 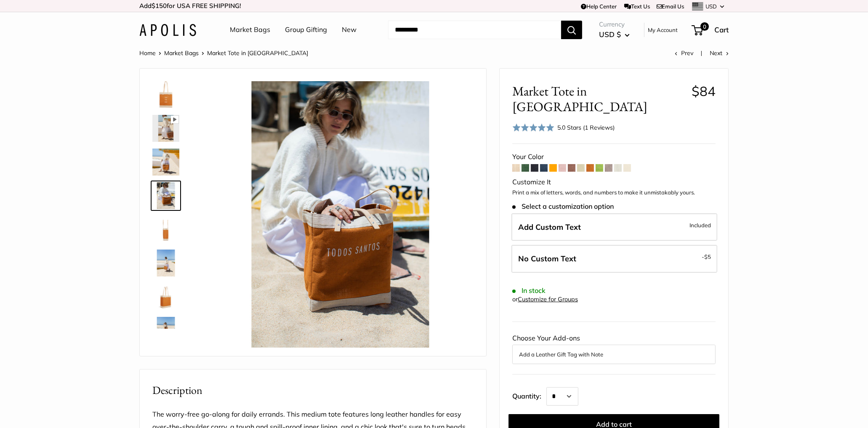 I want to click on span: USD, so click(x=711, y=6).